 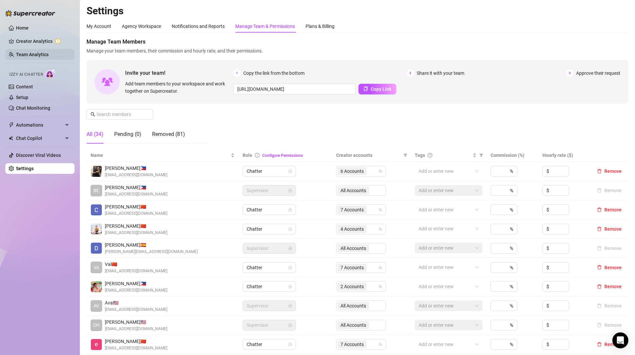 I want to click on span: Copy Link, so click(x=381, y=89).